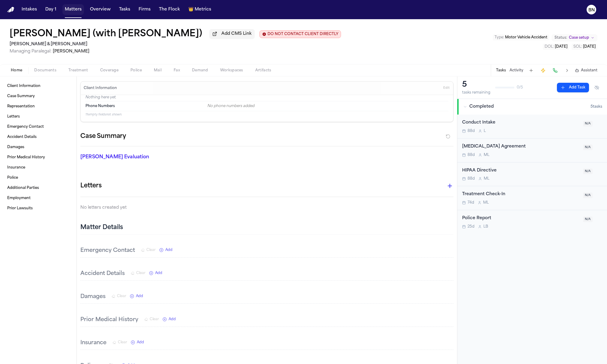 This screenshot has height=364, width=607. Describe the element at coordinates (73, 10) in the screenshot. I see `a: Matters` at that location.